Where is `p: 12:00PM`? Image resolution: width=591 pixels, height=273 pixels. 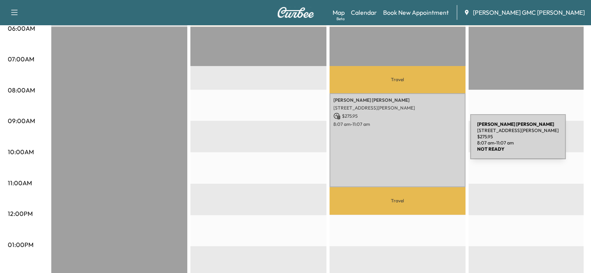
p: 12:00PM is located at coordinates (20, 214).